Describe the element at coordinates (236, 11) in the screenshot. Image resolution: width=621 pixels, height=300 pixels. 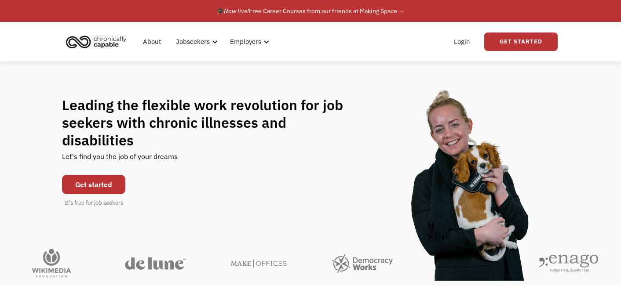
I see `em: Now live!` at that location.